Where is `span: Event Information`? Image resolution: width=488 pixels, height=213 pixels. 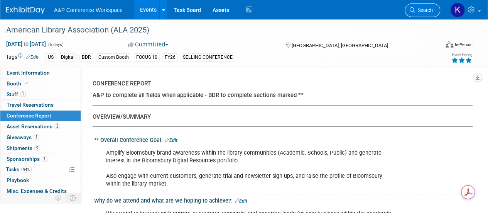 span: Event Information is located at coordinates (28, 73).